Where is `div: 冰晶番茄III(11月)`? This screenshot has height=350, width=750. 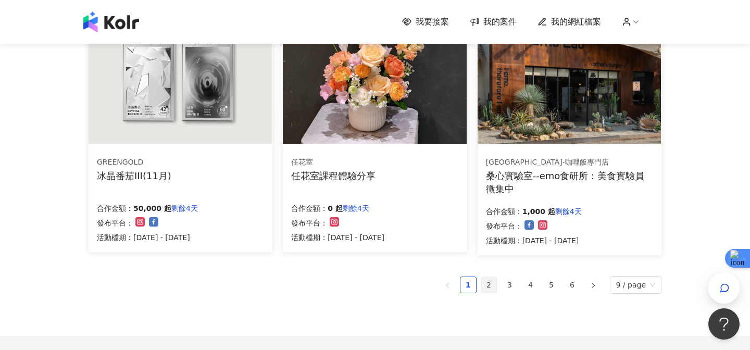 div: 冰晶番茄III(11月) is located at coordinates (134, 175).